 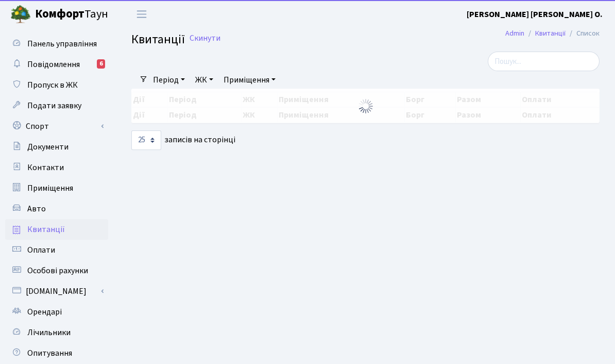 I want to click on a: Пропуск в ЖК, so click(x=56, y=85).